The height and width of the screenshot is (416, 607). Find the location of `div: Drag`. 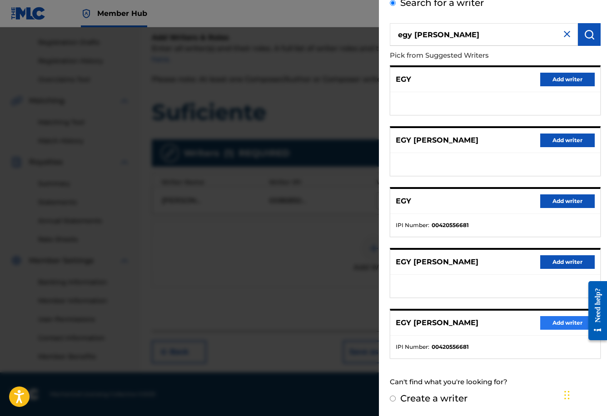

div: Drag is located at coordinates (567, 396).